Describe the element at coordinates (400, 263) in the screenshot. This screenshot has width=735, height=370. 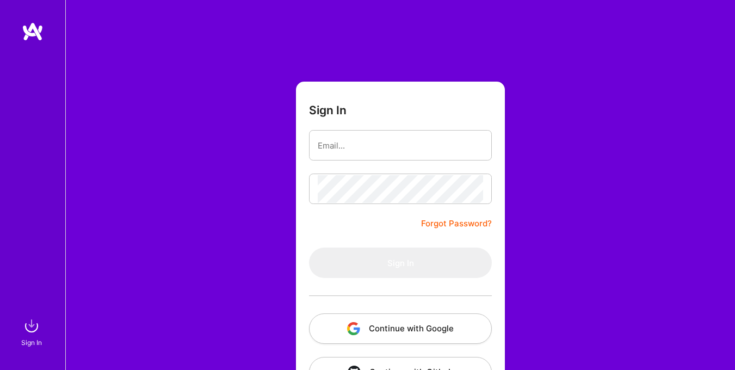
I see `button: Sign In` at that location.